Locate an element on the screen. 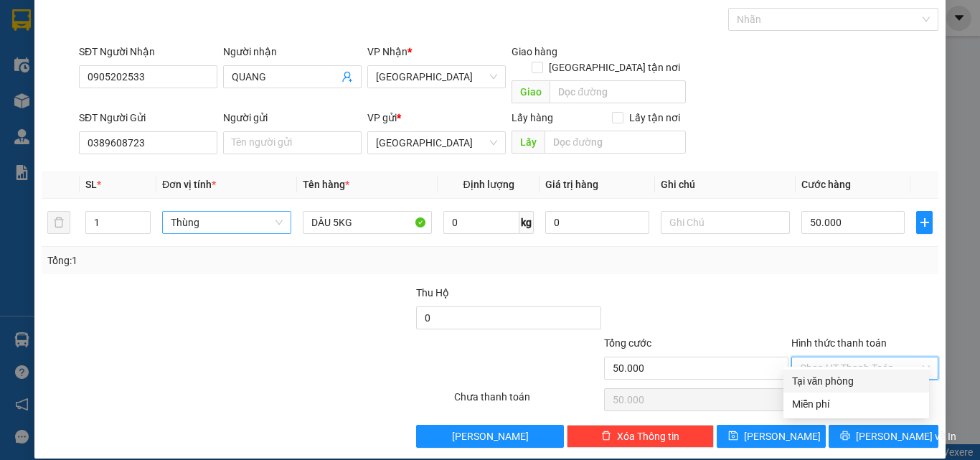 The image size is (980, 460). span: Thùng is located at coordinates (227, 222).